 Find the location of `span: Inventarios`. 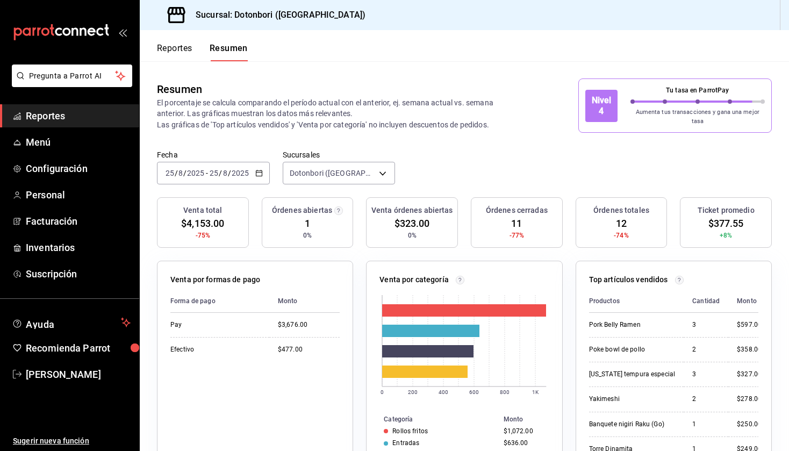

span: Inventarios is located at coordinates (78, 247).